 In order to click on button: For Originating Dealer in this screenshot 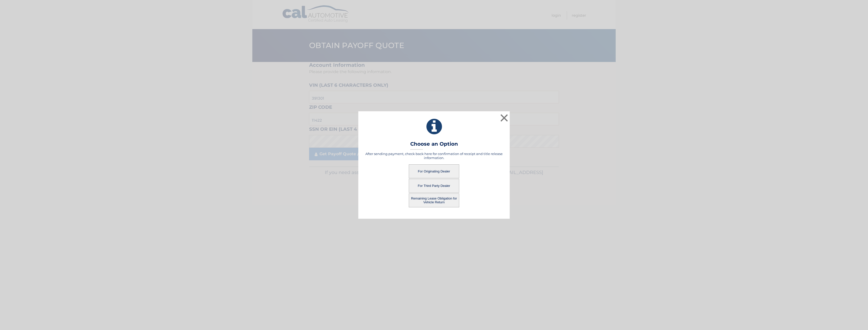, I will do `click(434, 171)`.